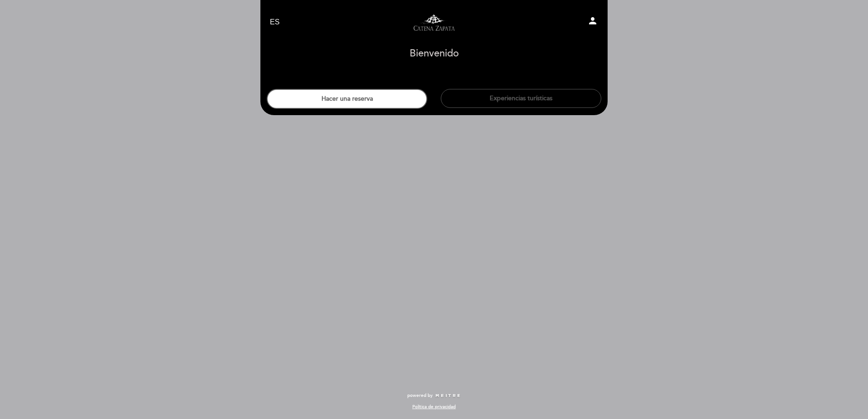 The height and width of the screenshot is (419, 868). I want to click on button: Experiencias turísticas, so click(521, 98).